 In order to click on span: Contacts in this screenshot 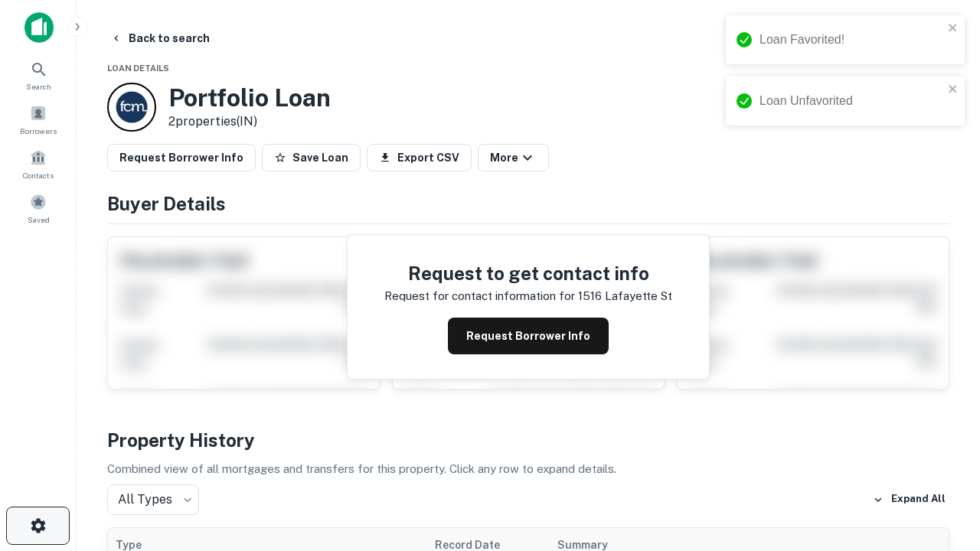, I will do `click(38, 175)`.